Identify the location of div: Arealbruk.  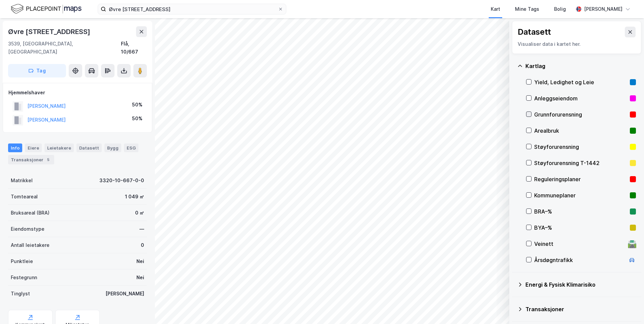
(581, 131).